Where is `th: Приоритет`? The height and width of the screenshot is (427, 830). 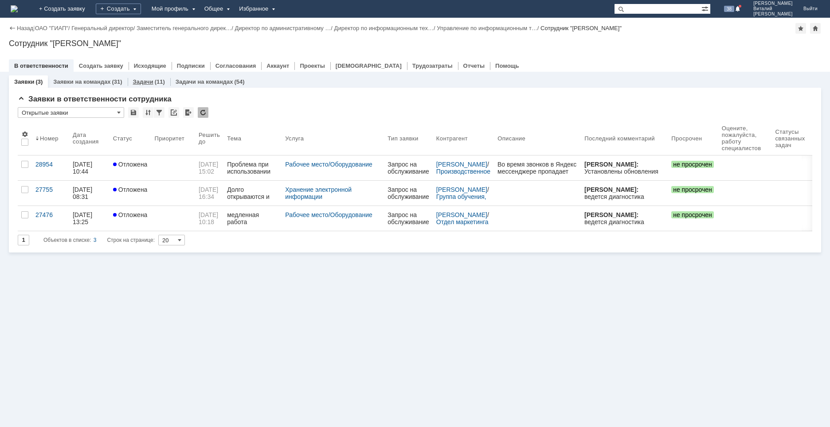
th: Приоритет is located at coordinates (173, 138).